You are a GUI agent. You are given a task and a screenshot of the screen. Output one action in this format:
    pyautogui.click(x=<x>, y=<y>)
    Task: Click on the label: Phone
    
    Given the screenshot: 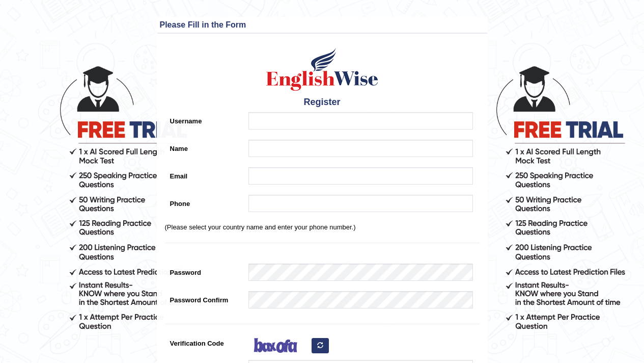 What is the action you would take?
    pyautogui.click(x=204, y=201)
    